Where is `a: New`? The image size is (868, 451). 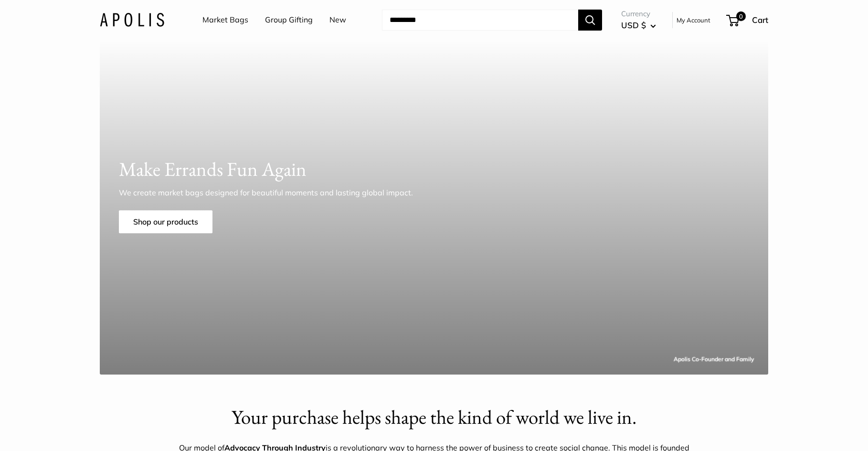
a: New is located at coordinates (337, 20).